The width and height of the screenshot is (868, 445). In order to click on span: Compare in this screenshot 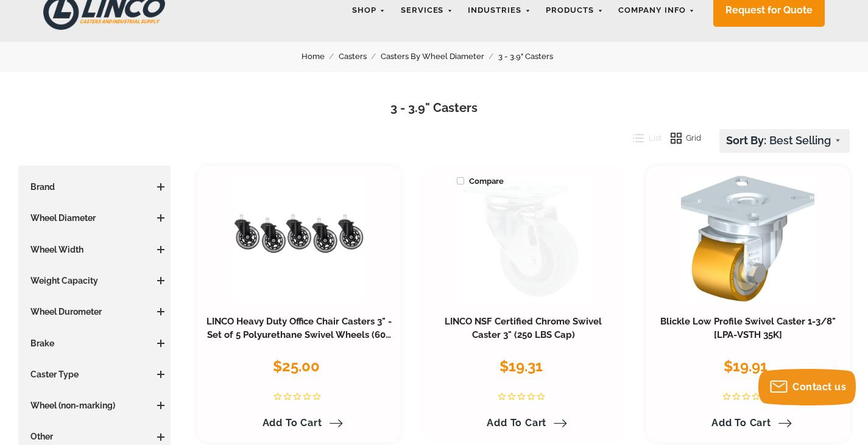, I will do `click(480, 181)`.